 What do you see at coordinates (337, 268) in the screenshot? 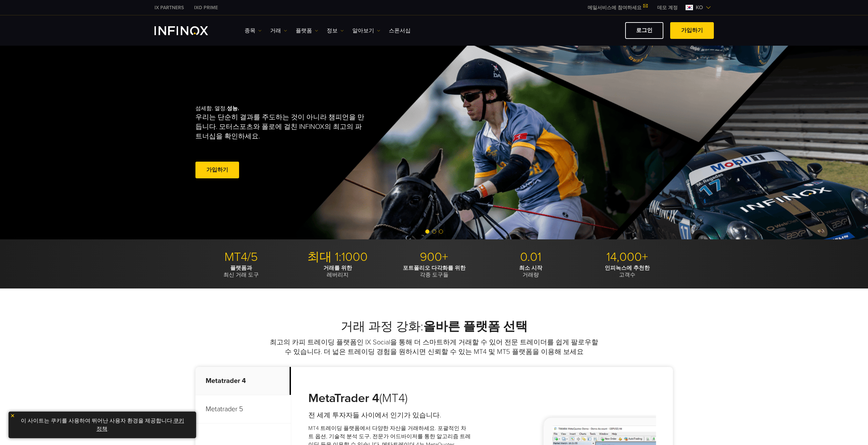
I see `strong: 거래를 위한` at bounding box center [337, 268].